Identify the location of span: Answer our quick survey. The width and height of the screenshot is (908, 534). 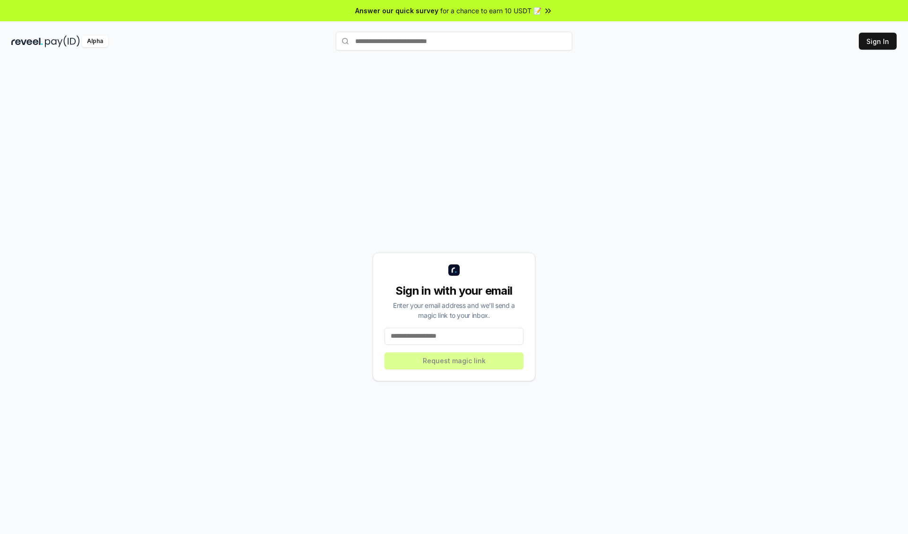
(397, 10).